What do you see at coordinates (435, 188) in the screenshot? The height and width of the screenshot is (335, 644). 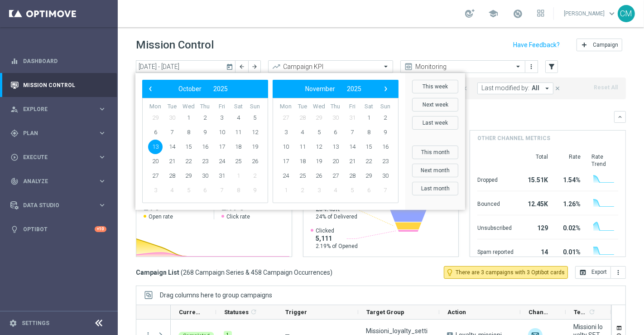 I see `button: Last month` at bounding box center [435, 188].